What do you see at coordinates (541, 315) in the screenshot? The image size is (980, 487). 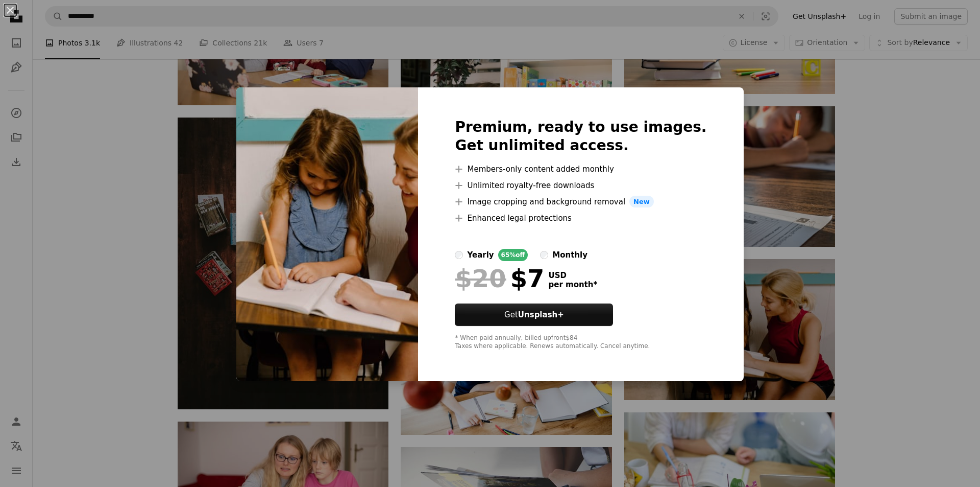 I see `strong: Unsplash+` at bounding box center [541, 315].